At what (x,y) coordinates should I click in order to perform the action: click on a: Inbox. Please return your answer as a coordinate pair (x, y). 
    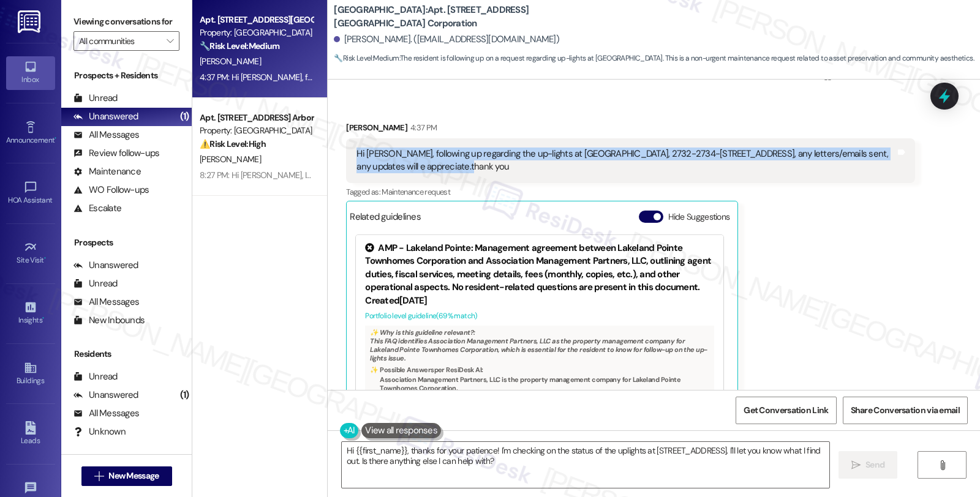
    Looking at the image, I should click on (31, 73).